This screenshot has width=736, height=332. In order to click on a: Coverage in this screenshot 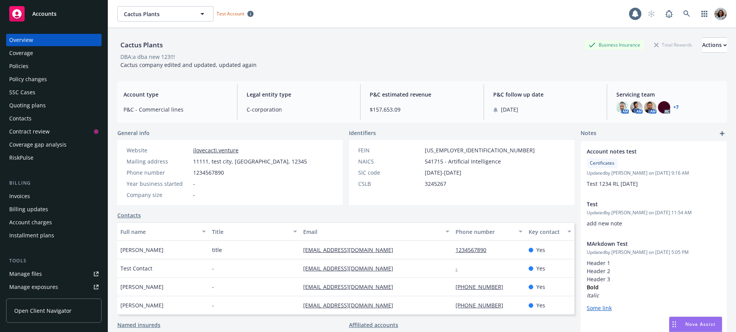, I will do `click(54, 53)`.